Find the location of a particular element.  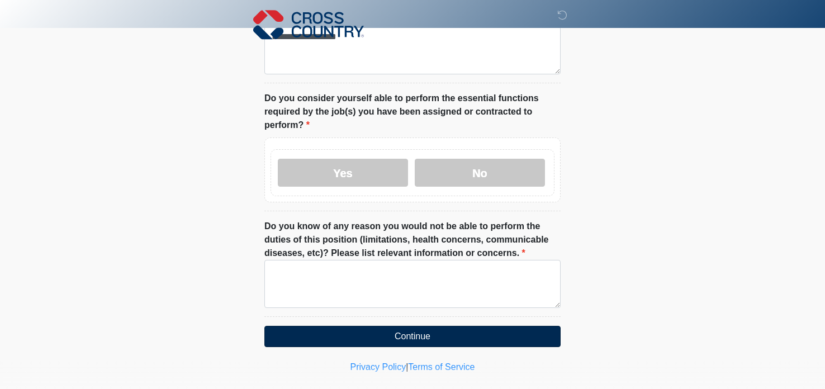

label: Yes is located at coordinates (343, 173).